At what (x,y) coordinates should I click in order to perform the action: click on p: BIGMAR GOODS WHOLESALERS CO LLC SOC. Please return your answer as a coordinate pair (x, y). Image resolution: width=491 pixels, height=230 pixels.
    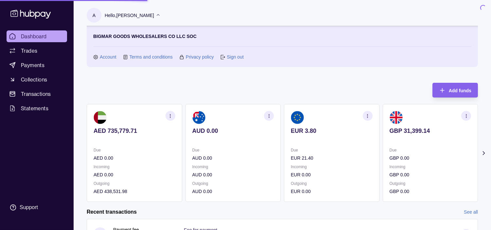
    Looking at the image, I should click on (145, 36).